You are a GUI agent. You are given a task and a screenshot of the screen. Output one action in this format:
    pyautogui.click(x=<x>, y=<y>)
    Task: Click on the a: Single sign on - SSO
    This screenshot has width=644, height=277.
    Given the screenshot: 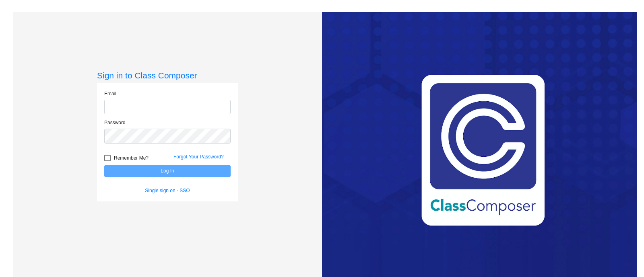 What is the action you would take?
    pyautogui.click(x=167, y=191)
    